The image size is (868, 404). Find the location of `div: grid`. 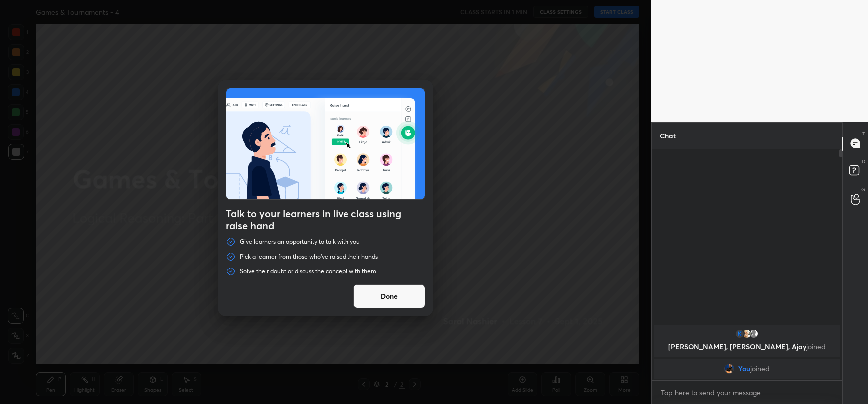

div: grid is located at coordinates (747, 352).